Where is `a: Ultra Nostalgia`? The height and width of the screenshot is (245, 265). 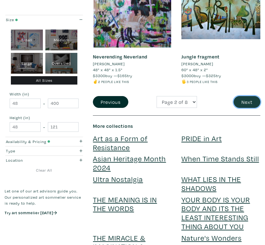 a: Ultra Nostalgia is located at coordinates (118, 179).